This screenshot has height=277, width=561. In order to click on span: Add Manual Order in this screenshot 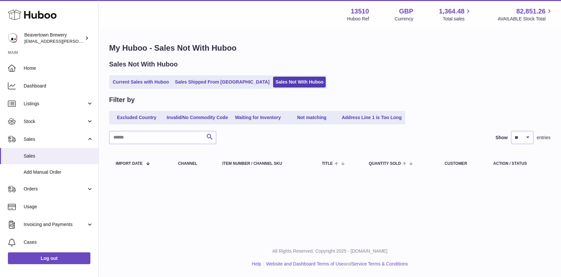, I will do `click(58, 172)`.